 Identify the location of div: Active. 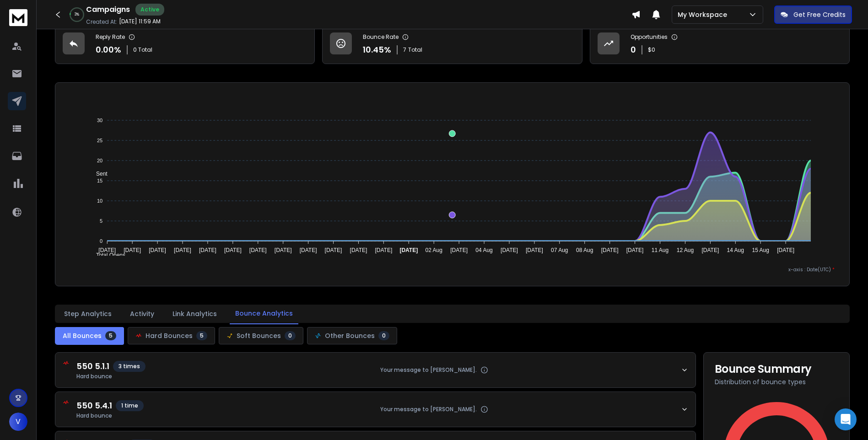
(149, 10).